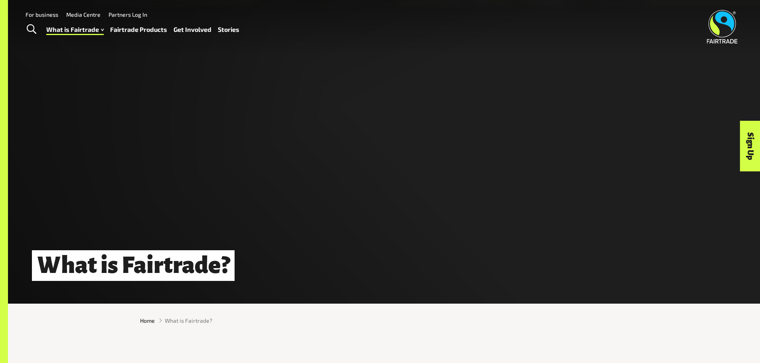 The image size is (760, 363). I want to click on a: Toggle Search, so click(31, 30).